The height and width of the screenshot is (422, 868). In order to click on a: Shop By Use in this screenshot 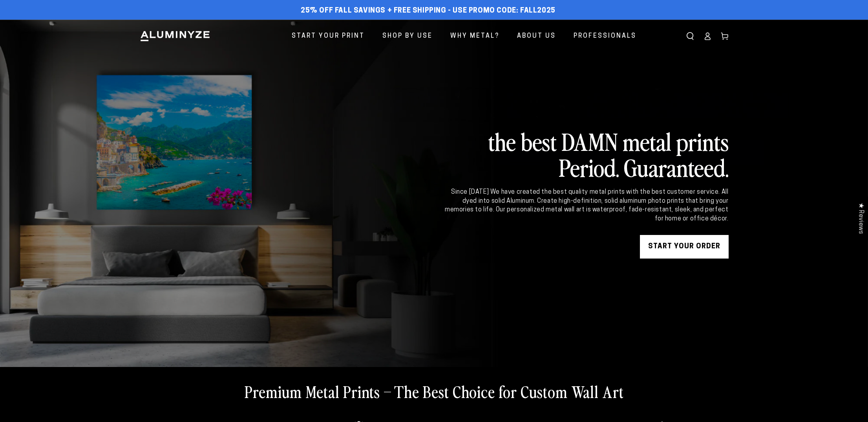, I will do `click(407, 36)`.